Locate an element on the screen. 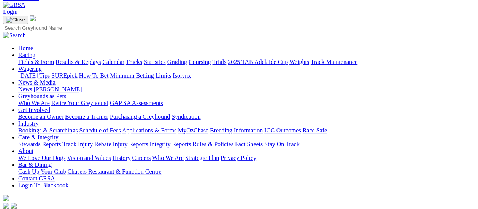 This screenshot has width=478, height=209. a: News is located at coordinates (25, 89).